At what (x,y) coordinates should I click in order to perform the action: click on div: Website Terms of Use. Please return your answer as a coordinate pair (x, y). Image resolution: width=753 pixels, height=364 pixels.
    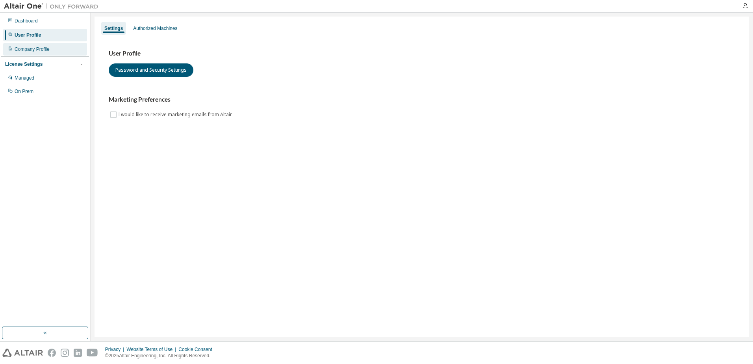
    Looking at the image, I should click on (152, 349).